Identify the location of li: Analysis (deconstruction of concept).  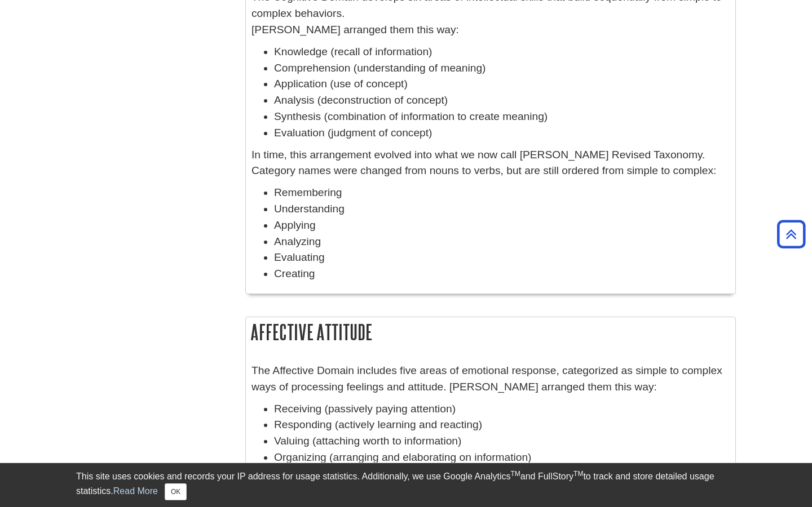
(502, 100).